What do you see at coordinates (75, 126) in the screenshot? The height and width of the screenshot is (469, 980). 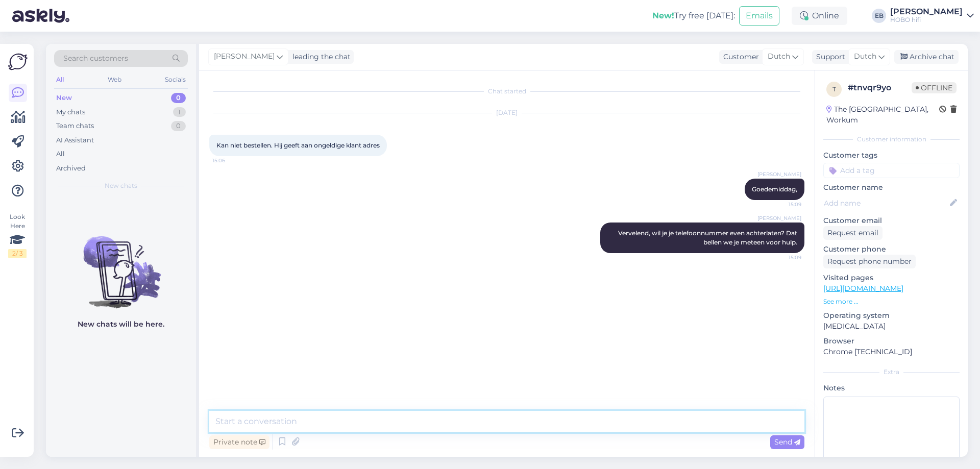 I see `div: Team chats` at bounding box center [75, 126].